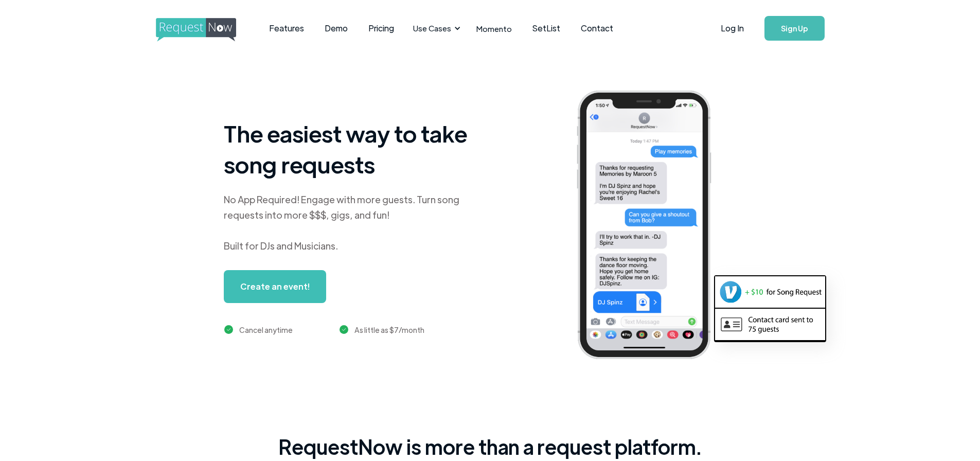 This screenshot has height=461, width=980. I want to click on a: Pricing, so click(381, 28).